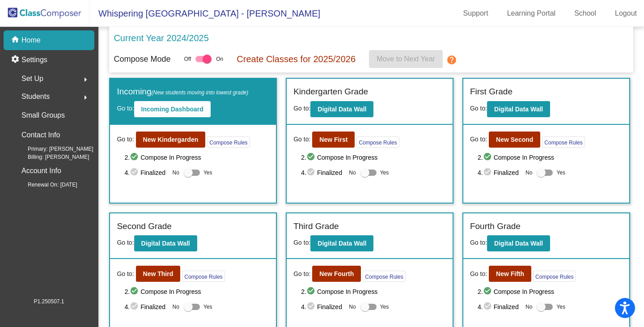 The image size is (644, 327). What do you see at coordinates (405, 59) in the screenshot?
I see `button: Move to Next Year` at bounding box center [405, 59].